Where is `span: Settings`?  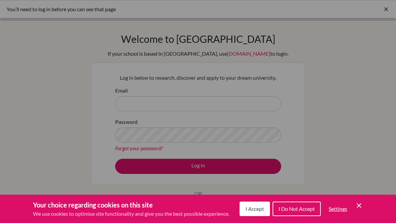
span: Settings is located at coordinates (338, 209).